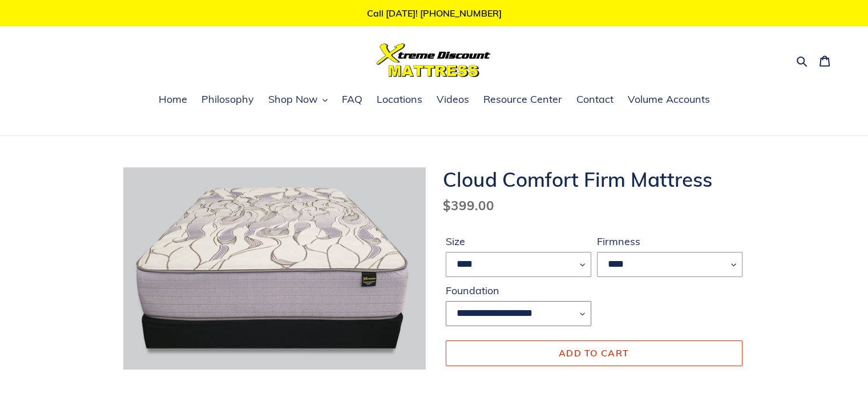 The image size is (868, 397). I want to click on a: FAQ, so click(352, 100).